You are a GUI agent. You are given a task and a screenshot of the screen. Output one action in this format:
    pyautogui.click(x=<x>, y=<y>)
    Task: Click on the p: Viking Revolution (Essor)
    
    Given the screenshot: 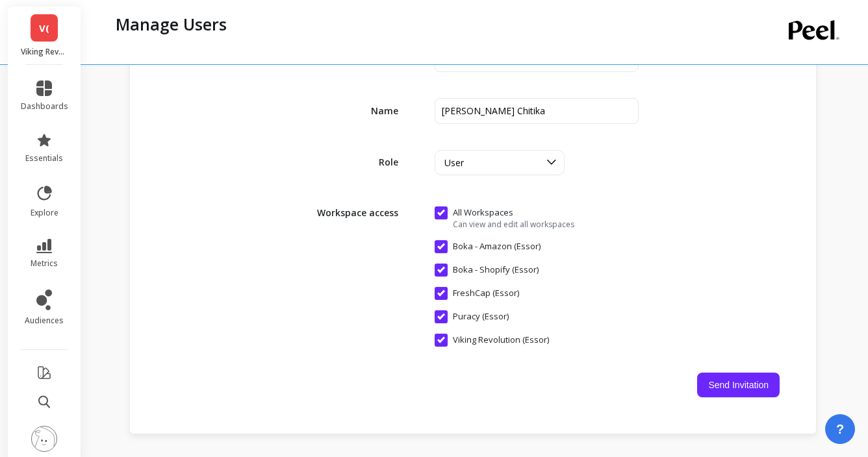 What is the action you would take?
    pyautogui.click(x=44, y=52)
    